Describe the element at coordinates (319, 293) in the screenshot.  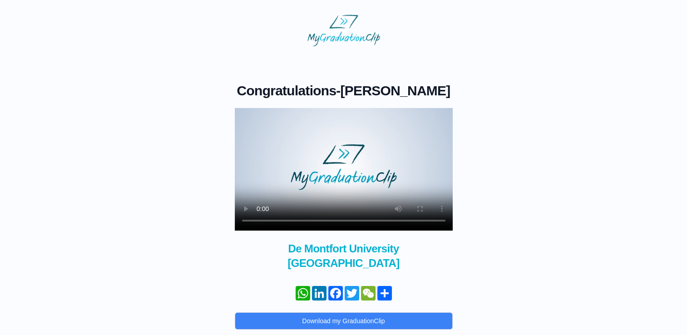
I see `a: LinkedIn` at that location.